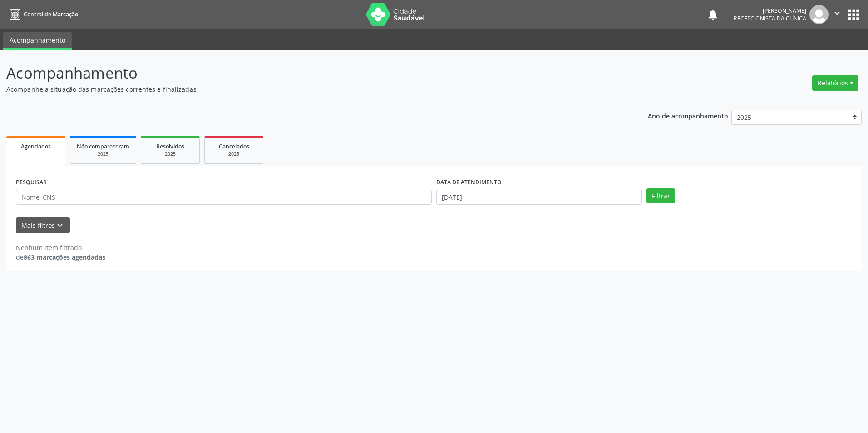  What do you see at coordinates (43, 225) in the screenshot?
I see `button: Mais filtroskeyboard_arrow_down` at bounding box center [43, 225].